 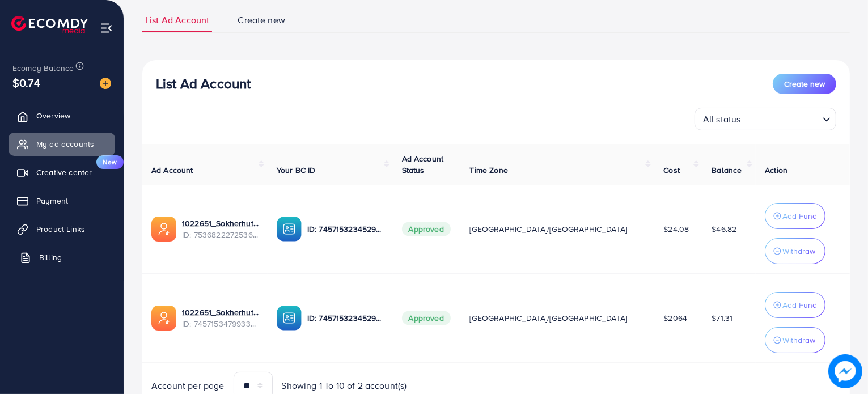 What do you see at coordinates (220, 324) in the screenshot?
I see `span: ID: 7457153479933689857` at bounding box center [220, 324].